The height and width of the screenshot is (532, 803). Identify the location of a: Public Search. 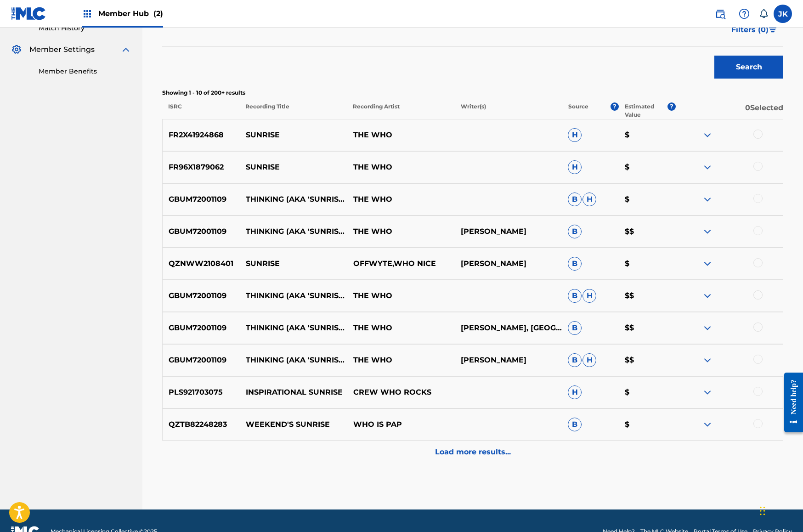
(720, 13).